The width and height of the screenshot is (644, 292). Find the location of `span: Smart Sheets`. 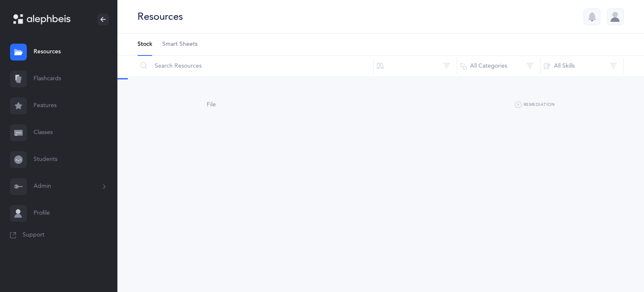

span: Smart Sheets is located at coordinates (180, 44).